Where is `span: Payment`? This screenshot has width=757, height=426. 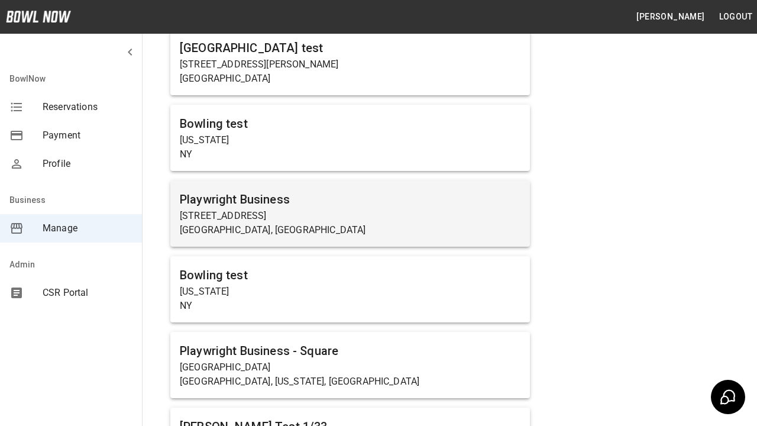
span: Payment is located at coordinates (88, 135).